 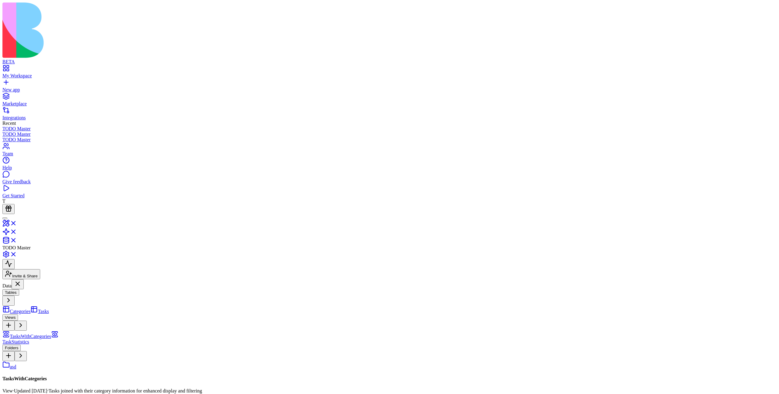 What do you see at coordinates (390, 379) in the screenshot?
I see `h4: TasksWithCategories` at bounding box center [390, 379].